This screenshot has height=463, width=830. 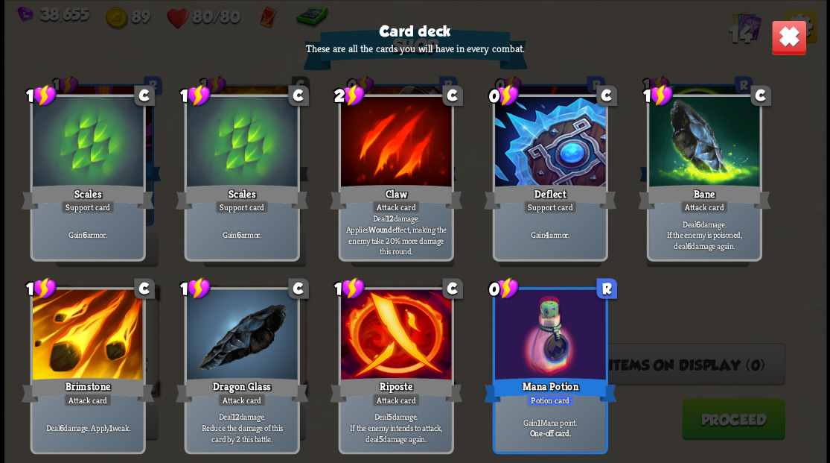 What do you see at coordinates (550, 422) in the screenshot?
I see `p: Gain Mana point.` at bounding box center [550, 422].